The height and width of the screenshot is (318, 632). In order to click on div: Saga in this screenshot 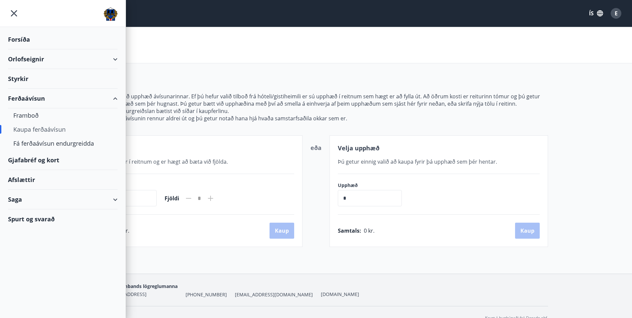, I will do `click(63, 199)`.